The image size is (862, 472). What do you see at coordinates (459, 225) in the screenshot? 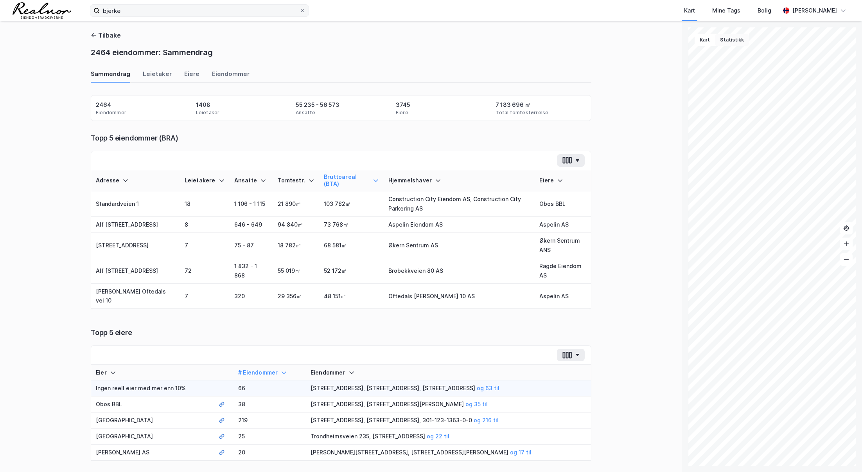
I see `td: Aspelin Eiendom AS` at bounding box center [459, 225].